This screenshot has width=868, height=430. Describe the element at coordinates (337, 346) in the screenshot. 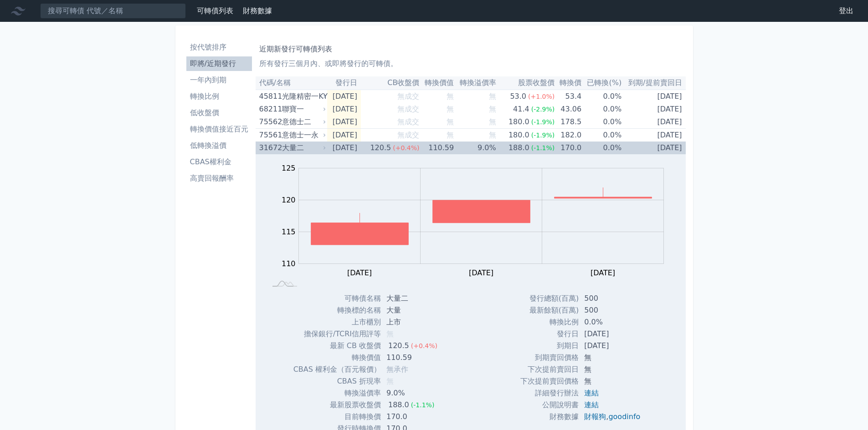

I see `td: 最新 CB 收盤價` at that location.